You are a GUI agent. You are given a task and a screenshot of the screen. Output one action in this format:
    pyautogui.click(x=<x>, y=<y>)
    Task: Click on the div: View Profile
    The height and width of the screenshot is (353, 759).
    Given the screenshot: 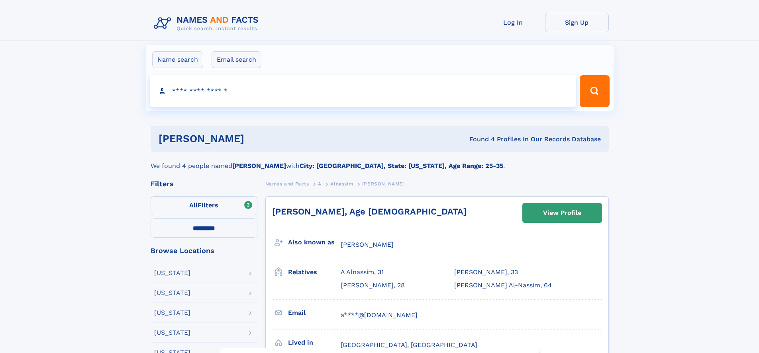 What is the action you would take?
    pyautogui.click(x=562, y=213)
    